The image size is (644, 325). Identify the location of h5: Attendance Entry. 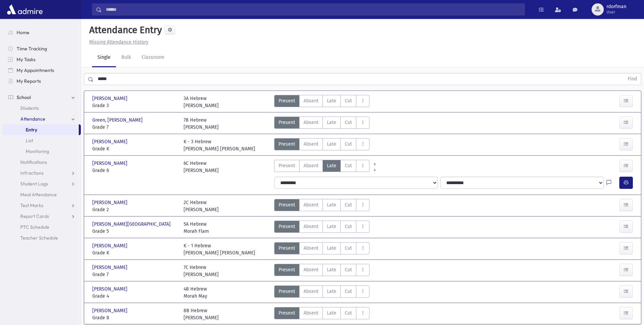
(124, 30).